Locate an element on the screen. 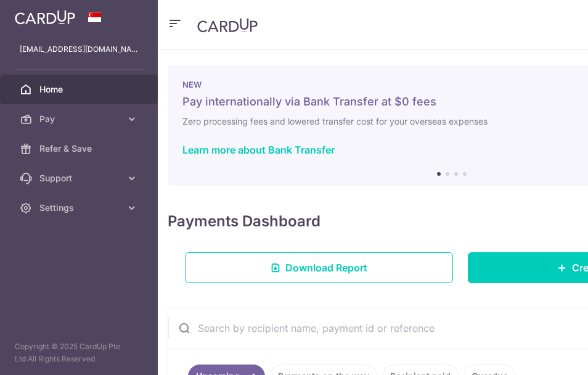 The height and width of the screenshot is (375, 588). a: Learn more about Bank Transfer is located at coordinates (258, 150).